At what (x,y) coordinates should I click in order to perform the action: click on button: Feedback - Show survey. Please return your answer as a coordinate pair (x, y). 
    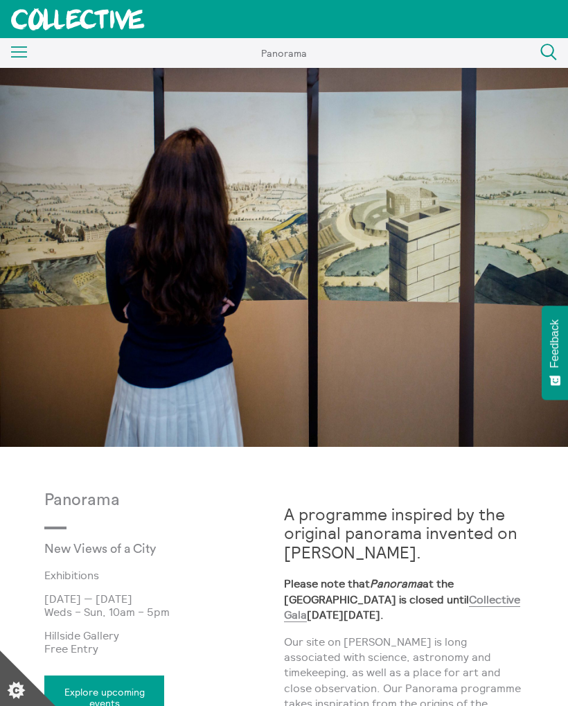
    Looking at the image, I should click on (555, 353).